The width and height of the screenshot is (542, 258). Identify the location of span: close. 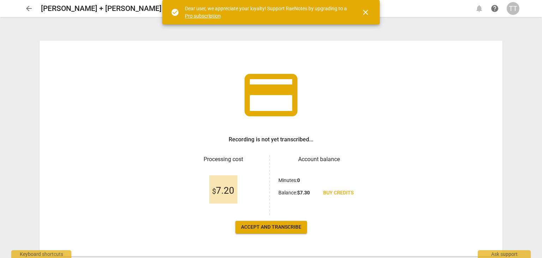
(366, 12).